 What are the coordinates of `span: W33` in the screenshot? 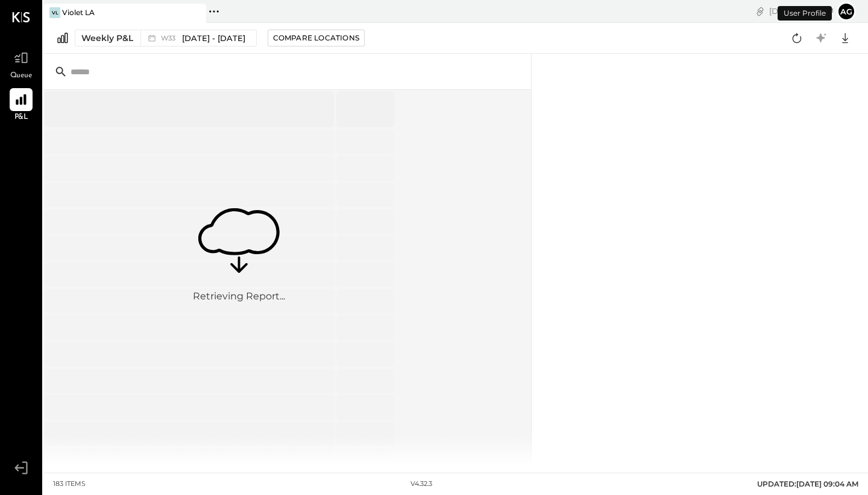 It's located at (170, 38).